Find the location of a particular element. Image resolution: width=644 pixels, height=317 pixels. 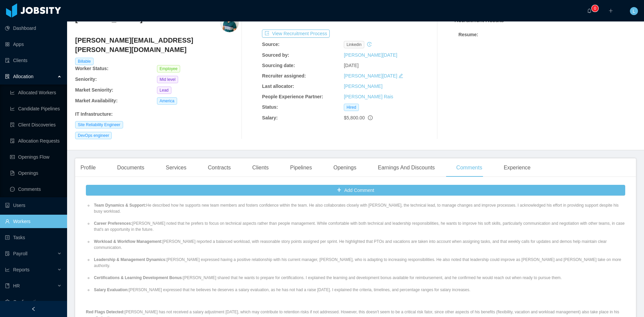

b: Market Seniority: is located at coordinates (95, 90).